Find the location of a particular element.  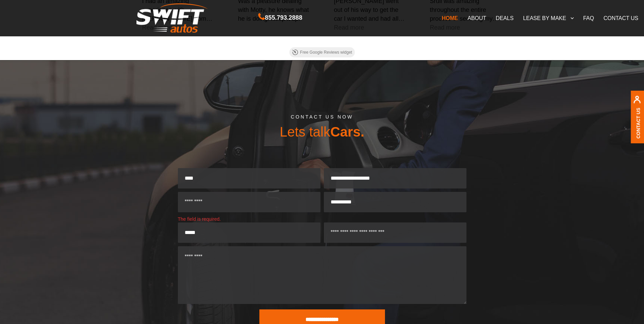

a: Contact Us is located at coordinates (638, 123).